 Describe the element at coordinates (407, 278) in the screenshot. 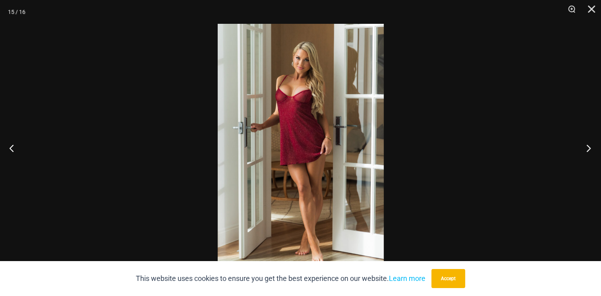

I see `a: Learn more` at that location.